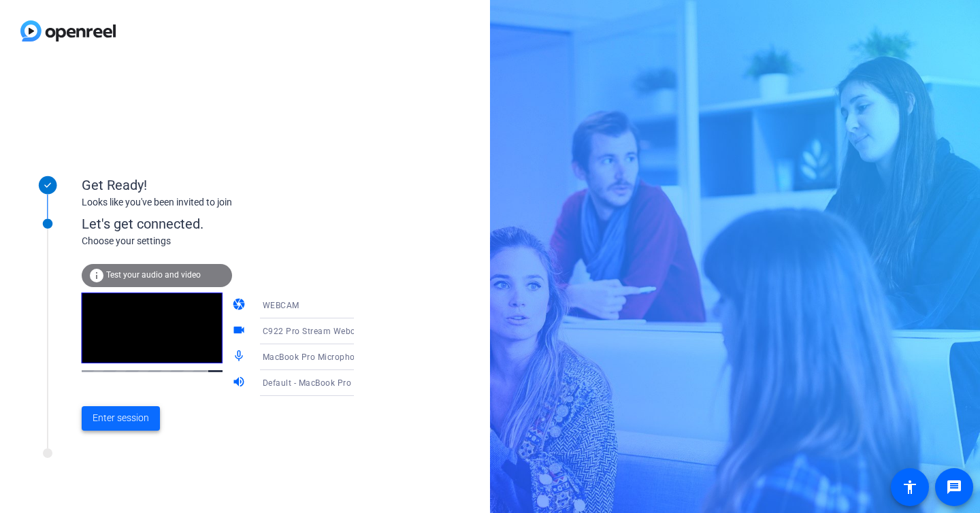 The image size is (980, 513). I want to click on mat-icon: accessibility, so click(910, 487).